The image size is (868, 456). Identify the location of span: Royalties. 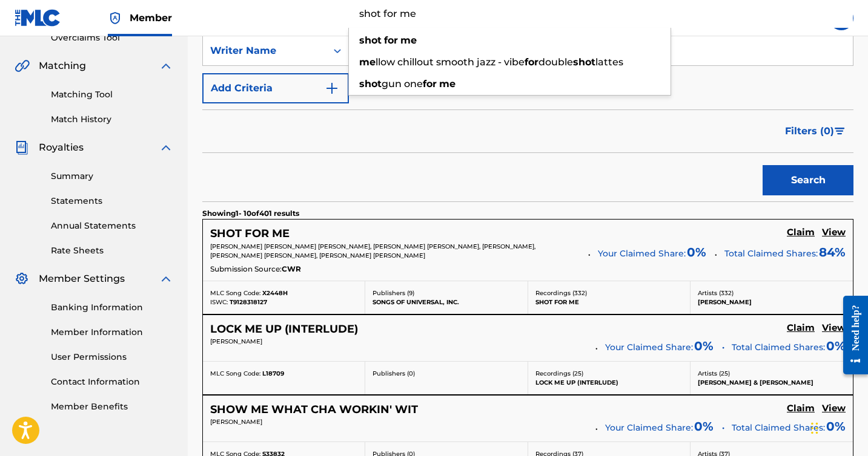
(61, 148).